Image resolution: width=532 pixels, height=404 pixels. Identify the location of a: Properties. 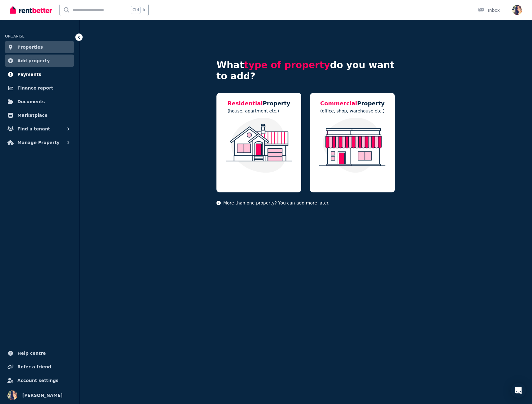
(39, 47).